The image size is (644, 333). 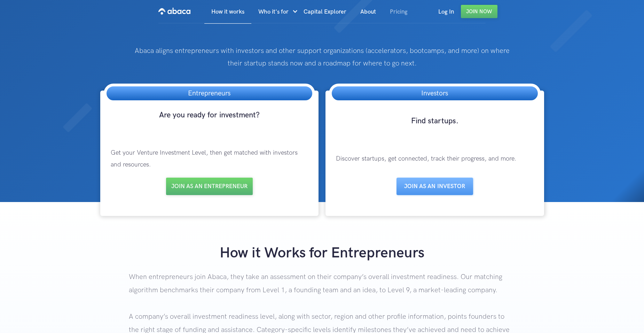 I want to click on img: Abaca logo, so click(x=174, y=11).